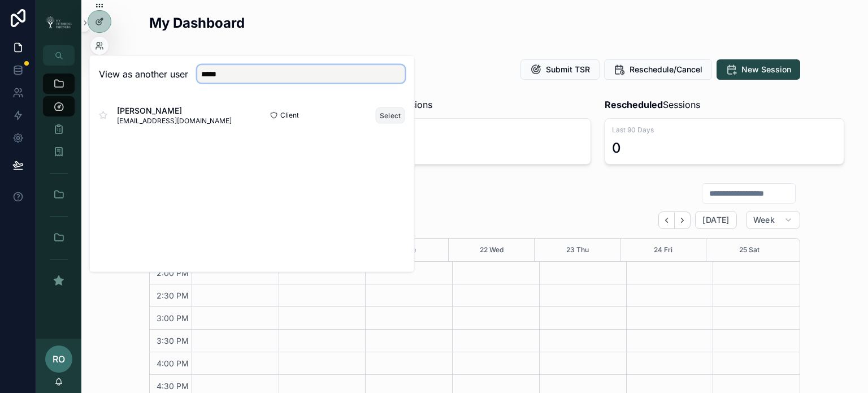  What do you see at coordinates (289, 115) in the screenshot?
I see `span: Client` at bounding box center [289, 115].